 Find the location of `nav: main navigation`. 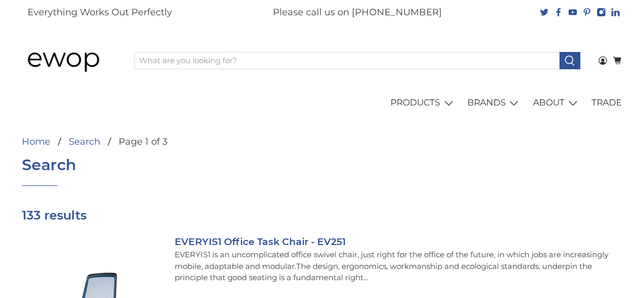

nav: main navigation is located at coordinates (322, 103).